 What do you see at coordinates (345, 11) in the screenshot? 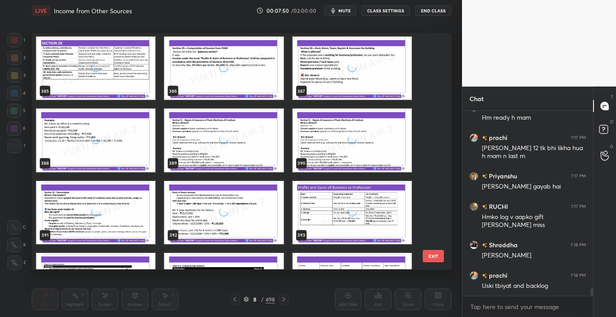
I see `span: mute` at bounding box center [345, 11].